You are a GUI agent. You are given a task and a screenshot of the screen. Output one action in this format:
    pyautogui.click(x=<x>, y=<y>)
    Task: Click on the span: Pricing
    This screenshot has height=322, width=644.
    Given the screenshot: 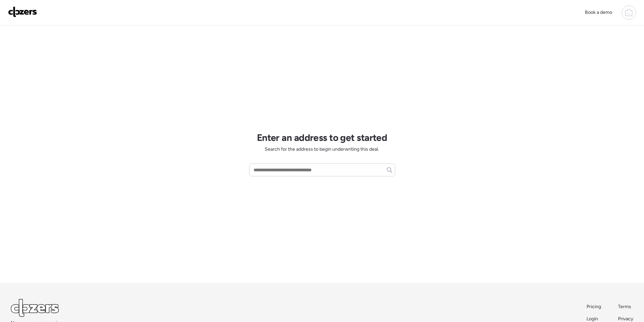 What is the action you would take?
    pyautogui.click(x=594, y=306)
    